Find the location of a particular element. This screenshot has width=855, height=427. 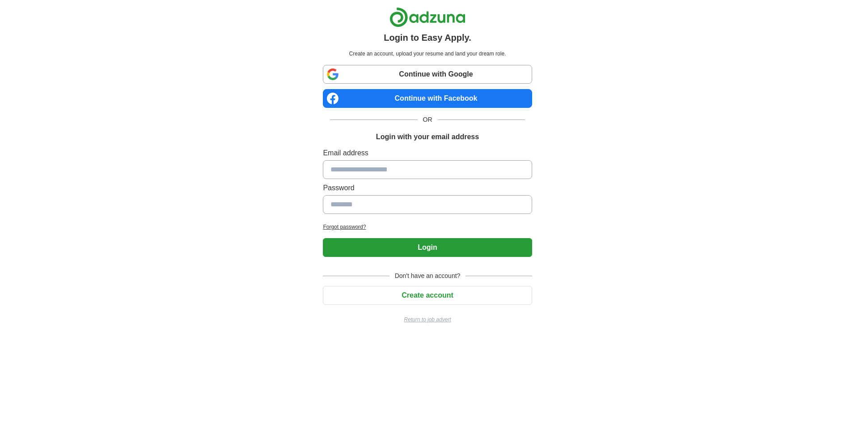

h1: Login with your email address is located at coordinates (428, 137).